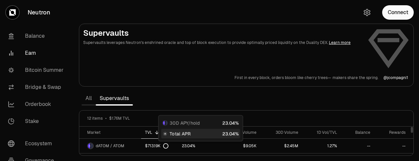  I want to click on a: Learn more, so click(339, 43).